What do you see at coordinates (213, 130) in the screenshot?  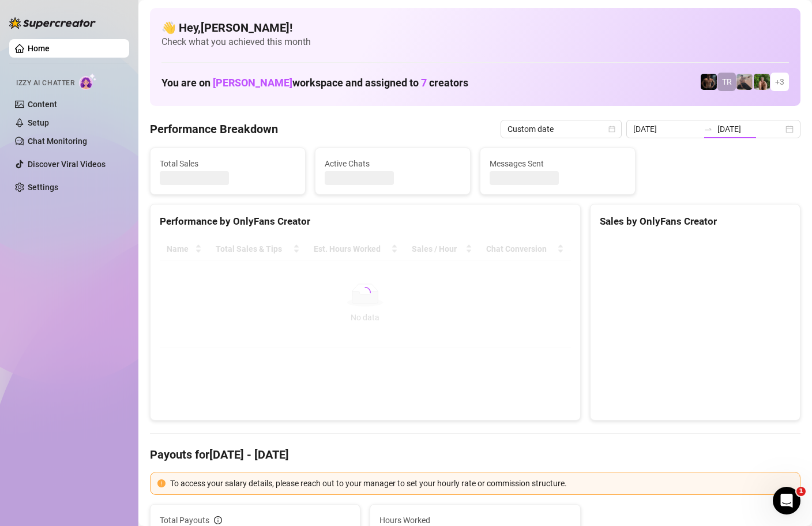 I see `h4: Performance Breakdown` at bounding box center [213, 130].